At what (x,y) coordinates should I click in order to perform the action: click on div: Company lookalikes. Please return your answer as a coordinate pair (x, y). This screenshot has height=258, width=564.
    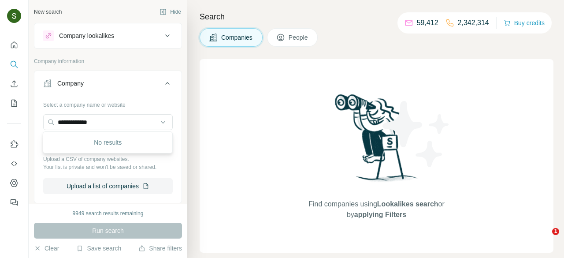
    Looking at the image, I should click on (86, 36).